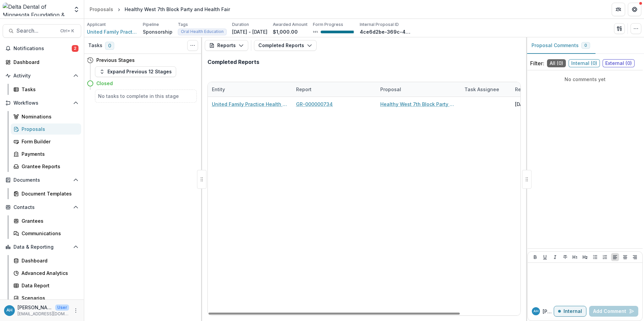 This screenshot has width=644, height=321. What do you see at coordinates (42, 180) in the screenshot?
I see `button: Open Documents` at bounding box center [42, 180].